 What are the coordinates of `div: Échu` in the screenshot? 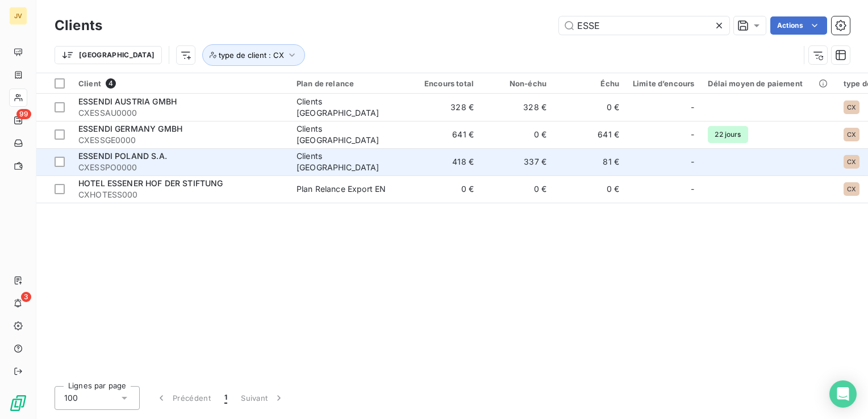 It's located at (590, 83).